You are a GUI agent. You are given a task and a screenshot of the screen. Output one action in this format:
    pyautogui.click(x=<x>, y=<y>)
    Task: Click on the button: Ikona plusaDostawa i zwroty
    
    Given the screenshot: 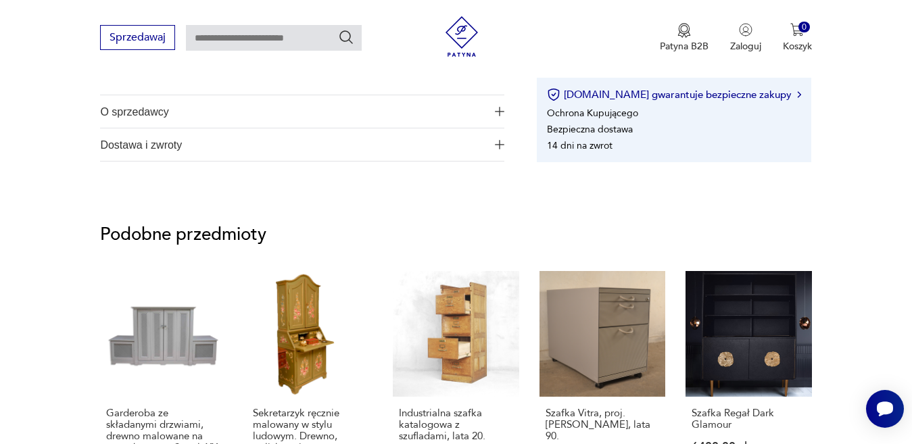 What is the action you would take?
    pyautogui.click(x=302, y=145)
    